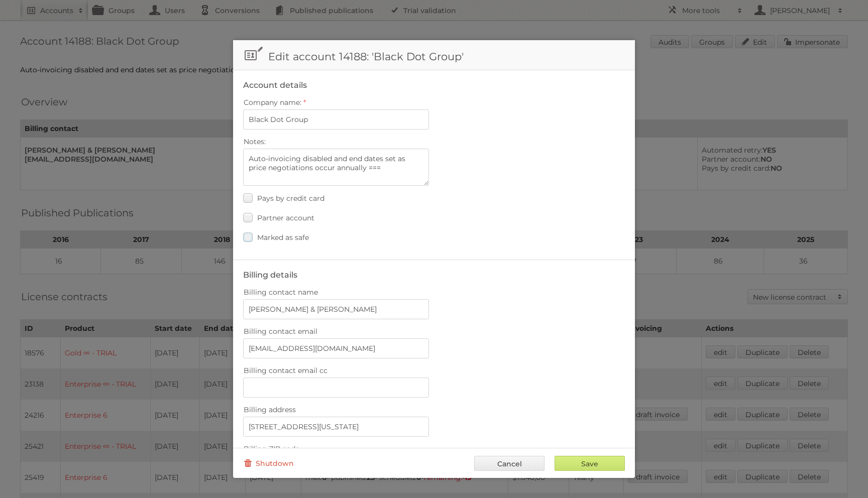 Image resolution: width=868 pixels, height=498 pixels. What do you see at coordinates (270, 275) in the screenshot?
I see `legend: Billing details` at bounding box center [270, 275].